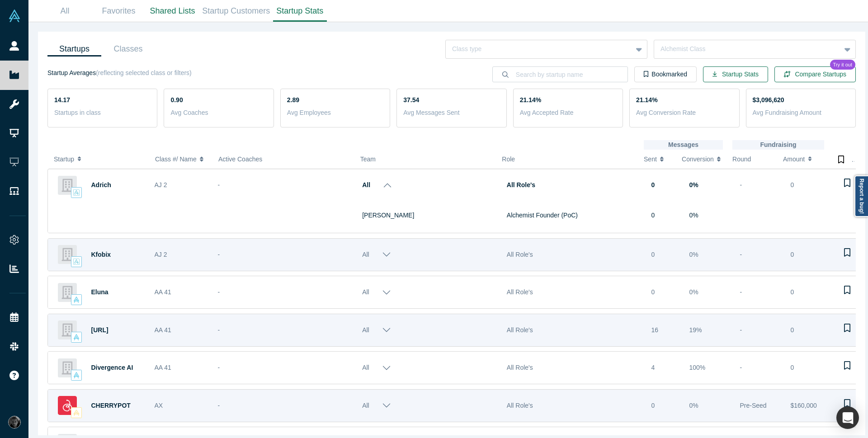  I want to click on a: Classes, so click(128, 49).